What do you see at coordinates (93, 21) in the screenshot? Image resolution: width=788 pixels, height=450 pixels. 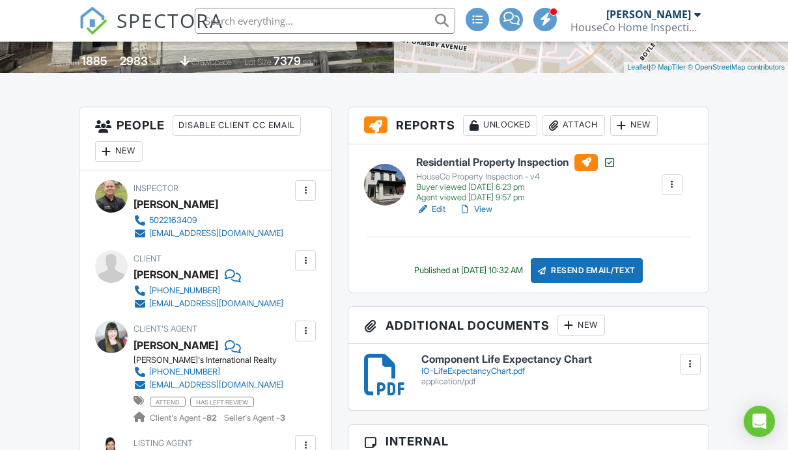 I see `img: The Best Home Inspection Software - Spectora` at bounding box center [93, 21].